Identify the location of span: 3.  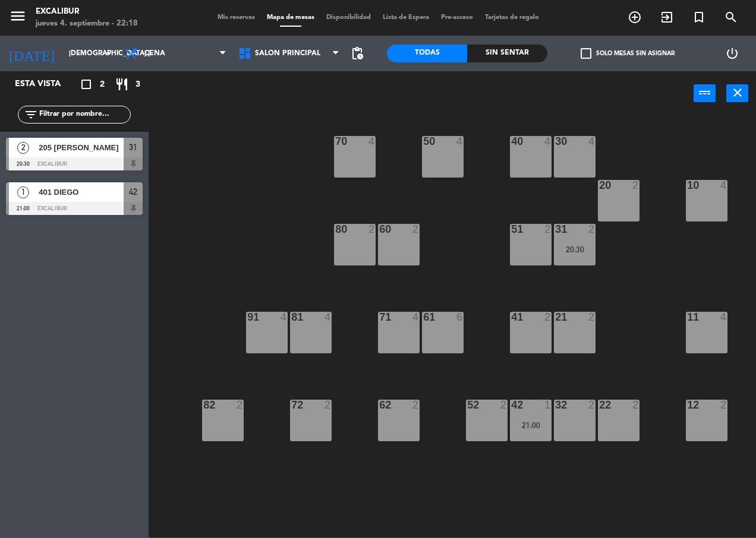
(138, 84).